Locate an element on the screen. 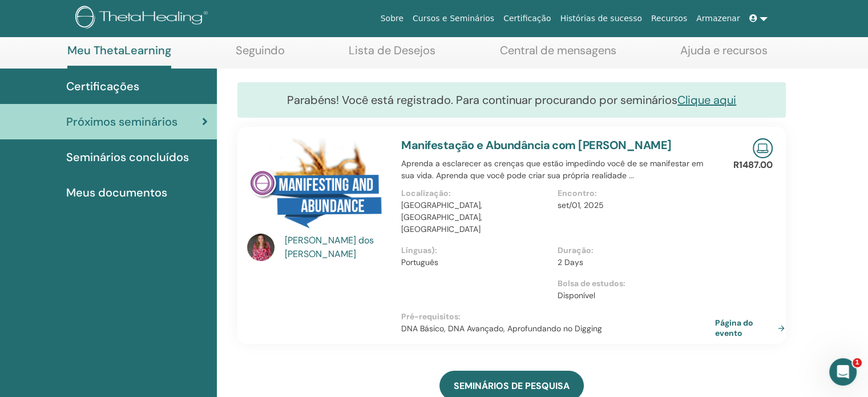  a: Ajuda e recursos is located at coordinates (724, 54).